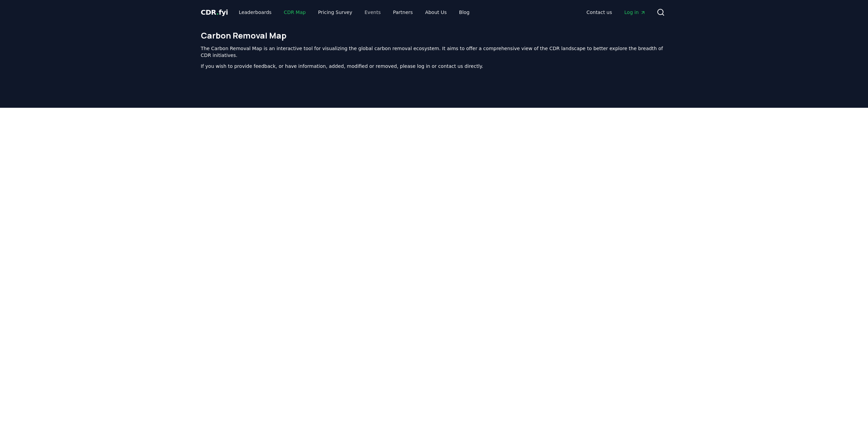 The height and width of the screenshot is (445, 868). I want to click on a: Pricing Survey, so click(335, 12).